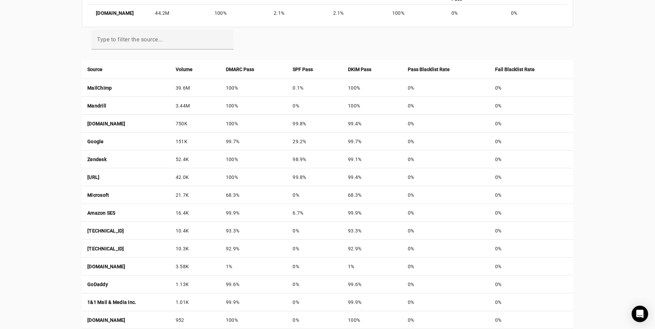 Image resolution: width=655 pixels, height=329 pixels. I want to click on div: Open Intercom Messenger, so click(640, 314).